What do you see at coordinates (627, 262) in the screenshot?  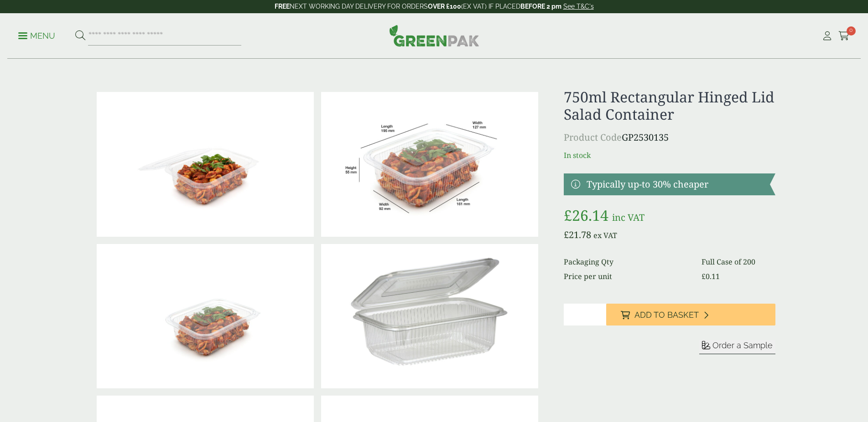 I see `dt: Packaging Qty` at bounding box center [627, 262].